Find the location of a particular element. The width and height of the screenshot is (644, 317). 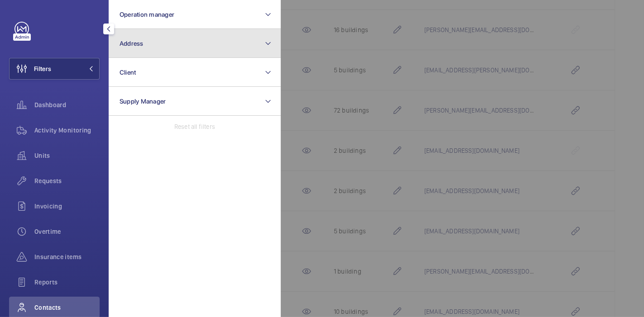

span: Dashboard is located at coordinates (67, 105).